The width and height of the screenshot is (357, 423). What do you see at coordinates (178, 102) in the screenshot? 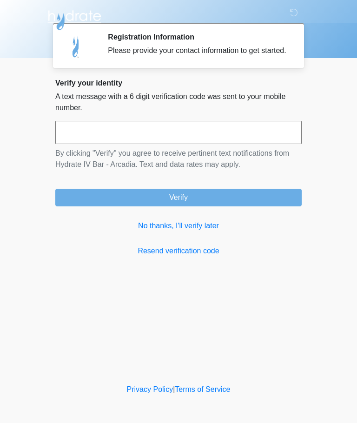
I see `p: A text message with a 6 digit verification code was sent to your mobile number.` at bounding box center [178, 102].